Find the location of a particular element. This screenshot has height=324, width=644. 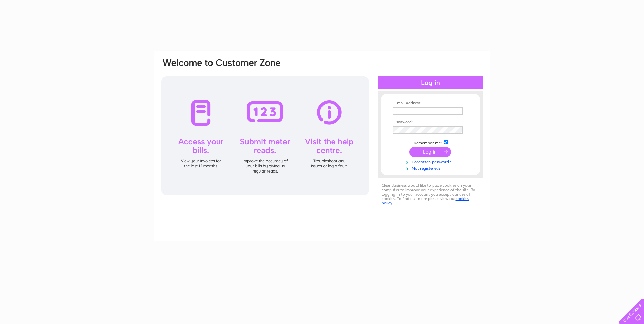

th: Password: is located at coordinates (430, 122).